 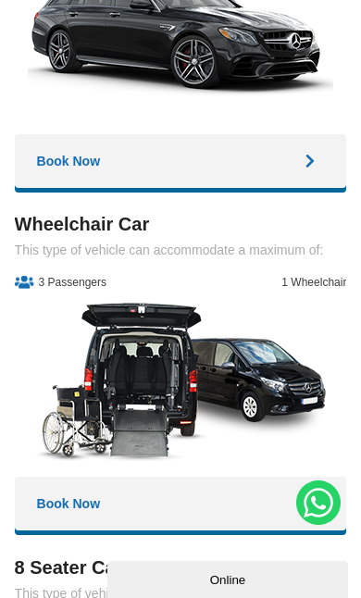 I want to click on p: This type of vehicle can accommodate a maximum of:, so click(x=181, y=250).